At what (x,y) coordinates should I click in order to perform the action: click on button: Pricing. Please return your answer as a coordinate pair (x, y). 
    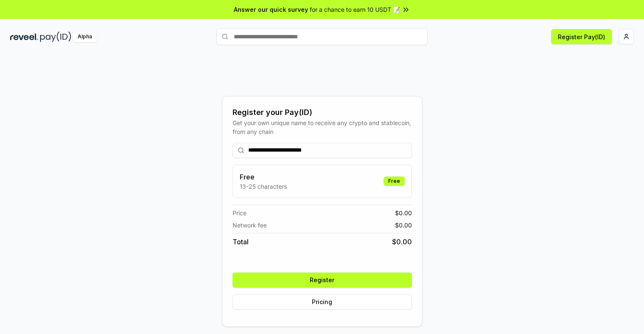
    Looking at the image, I should click on (322, 302).